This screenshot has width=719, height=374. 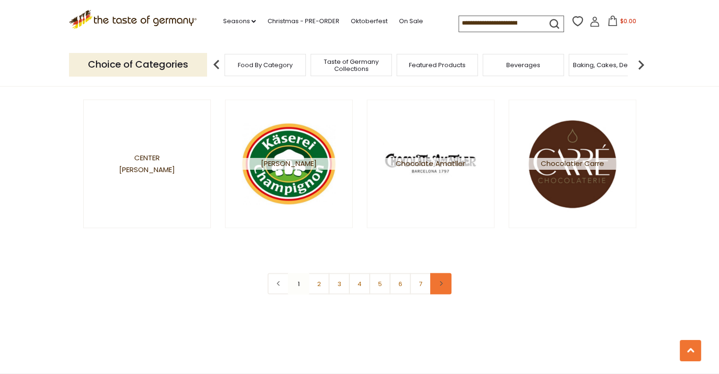 What do you see at coordinates (572, 163) in the screenshot?
I see `span: Chocolatier Carre` at bounding box center [572, 163].